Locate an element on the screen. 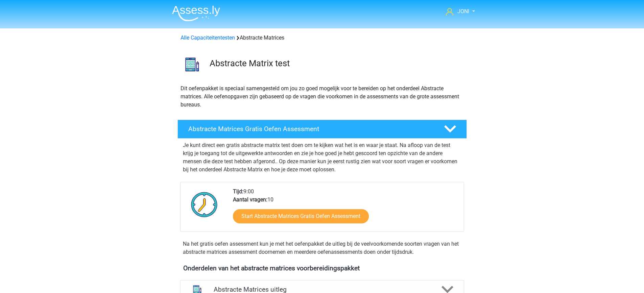 The width and height of the screenshot is (644, 293). b: Aantal vragen: is located at coordinates (250, 199).